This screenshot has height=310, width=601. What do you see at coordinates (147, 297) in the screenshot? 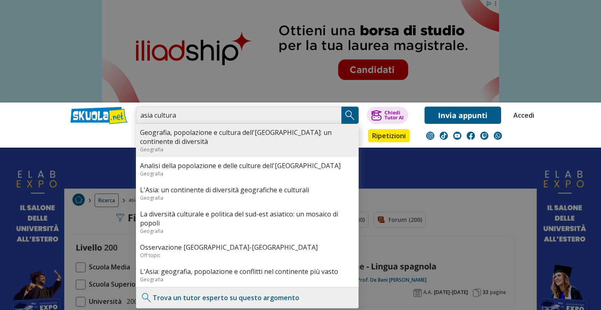
I see `img: Trova un tutor esperto` at bounding box center [147, 297].